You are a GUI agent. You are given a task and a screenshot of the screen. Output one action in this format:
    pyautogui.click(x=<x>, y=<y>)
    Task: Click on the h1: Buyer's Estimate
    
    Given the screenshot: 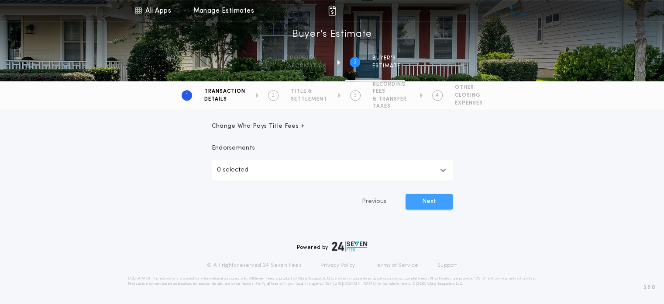 What is the action you would take?
    pyautogui.click(x=332, y=35)
    